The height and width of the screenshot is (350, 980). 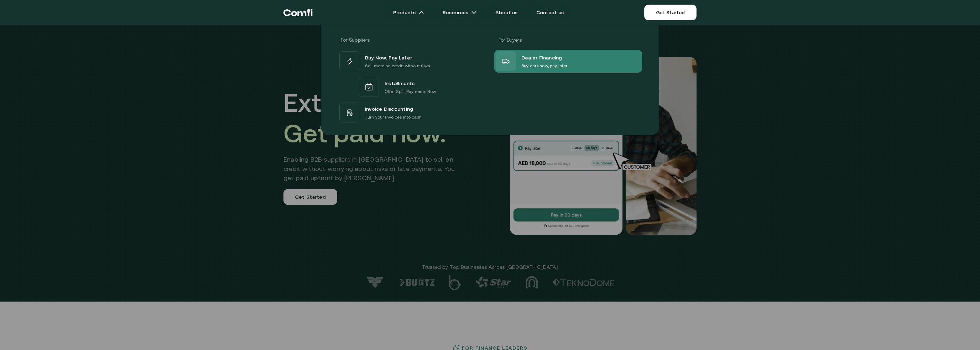 I want to click on a: Invoice DiscountingTurn your invoices into cash, so click(x=412, y=113).